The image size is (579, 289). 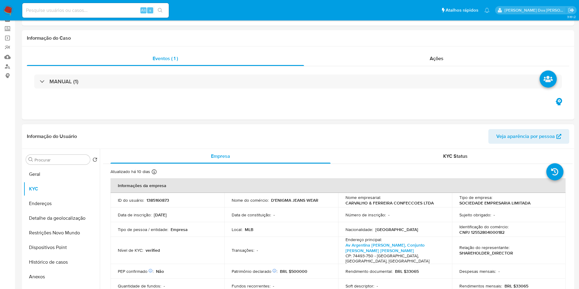 I want to click on p: Data de constituição :, so click(x=251, y=215).